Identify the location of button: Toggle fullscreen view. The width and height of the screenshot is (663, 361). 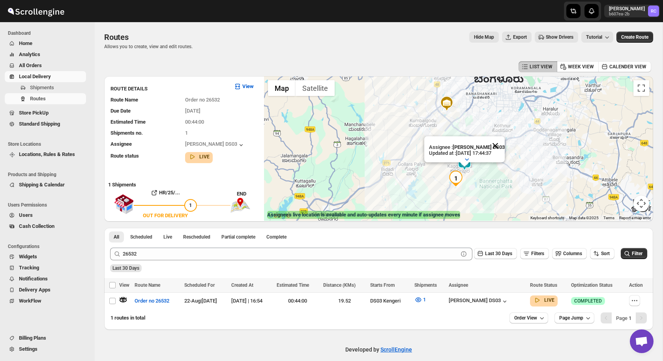
(641, 88).